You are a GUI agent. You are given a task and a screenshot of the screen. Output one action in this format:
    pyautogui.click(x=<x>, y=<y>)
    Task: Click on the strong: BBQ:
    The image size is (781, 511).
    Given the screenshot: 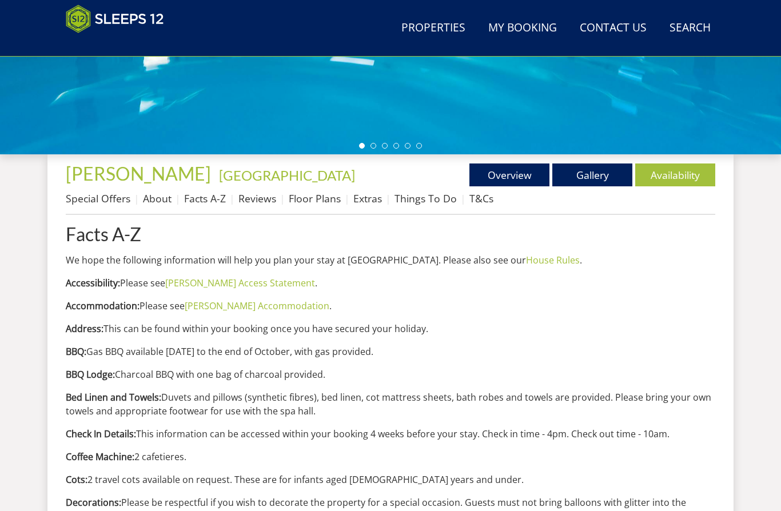 What is the action you would take?
    pyautogui.click(x=76, y=352)
    